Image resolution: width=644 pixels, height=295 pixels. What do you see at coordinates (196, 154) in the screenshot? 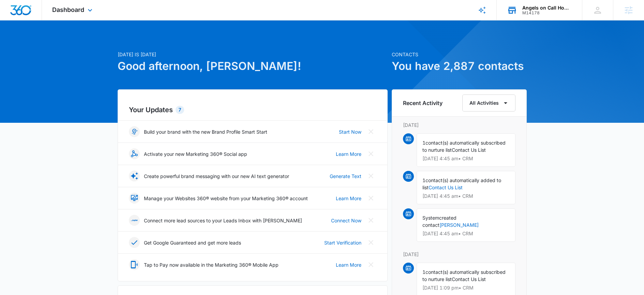
I see `p: Activate your new Marketing 360® Social app` at bounding box center [196, 154].